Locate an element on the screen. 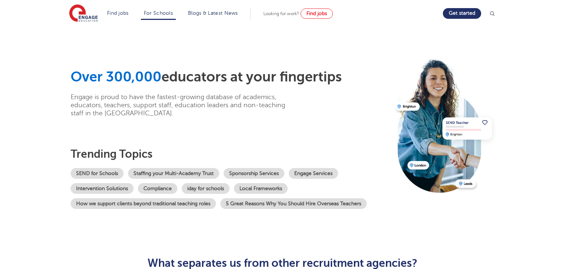  span: Over 300,000 is located at coordinates (116, 77).